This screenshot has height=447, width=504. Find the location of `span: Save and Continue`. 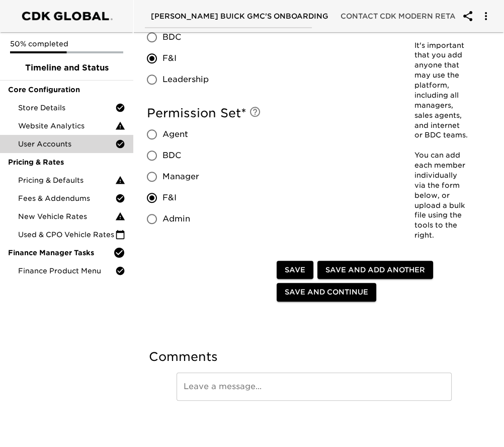

span: Save and Continue is located at coordinates (326, 292).